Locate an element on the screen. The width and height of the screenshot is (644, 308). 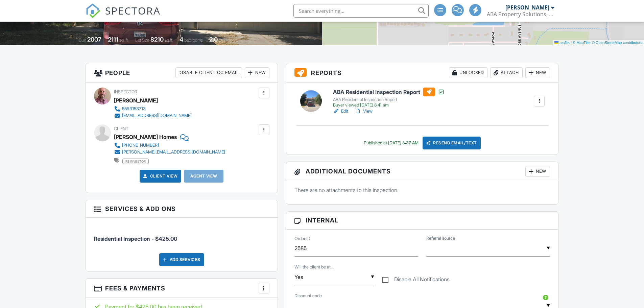
span: bedrooms is located at coordinates (194, 40).